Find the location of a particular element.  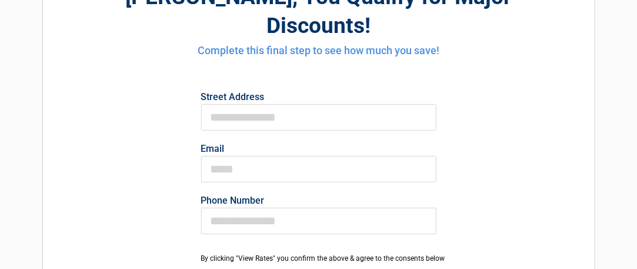

label: Phone Number is located at coordinates (319, 201).